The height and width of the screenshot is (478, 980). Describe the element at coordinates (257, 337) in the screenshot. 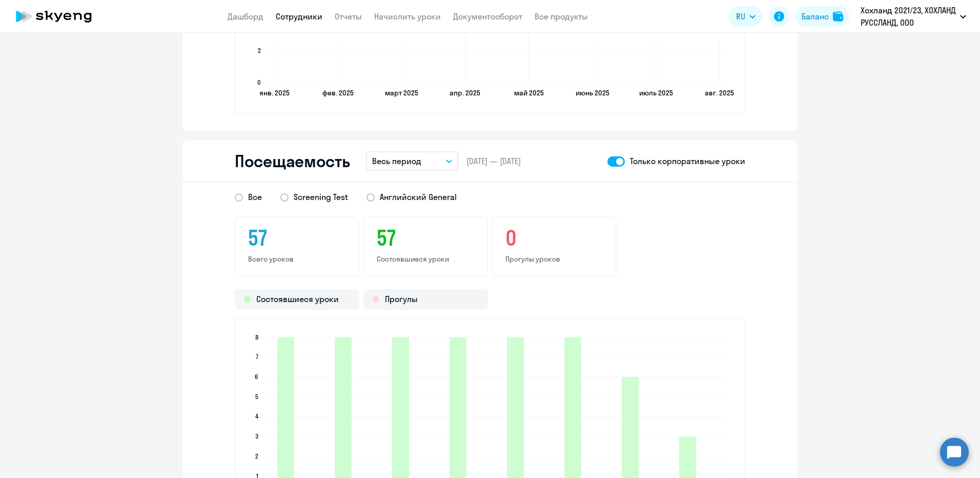

I see `text: 8` at that location.